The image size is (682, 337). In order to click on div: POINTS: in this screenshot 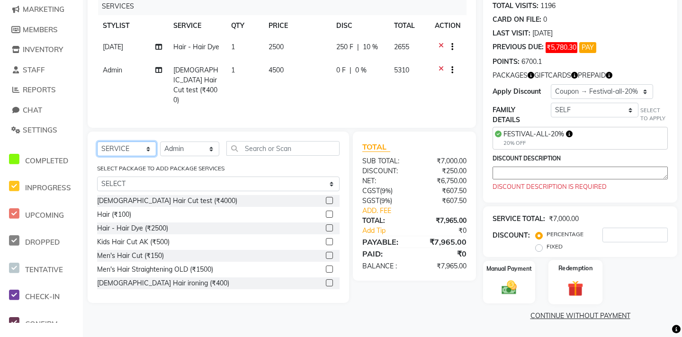, I will do `click(506, 62)`.